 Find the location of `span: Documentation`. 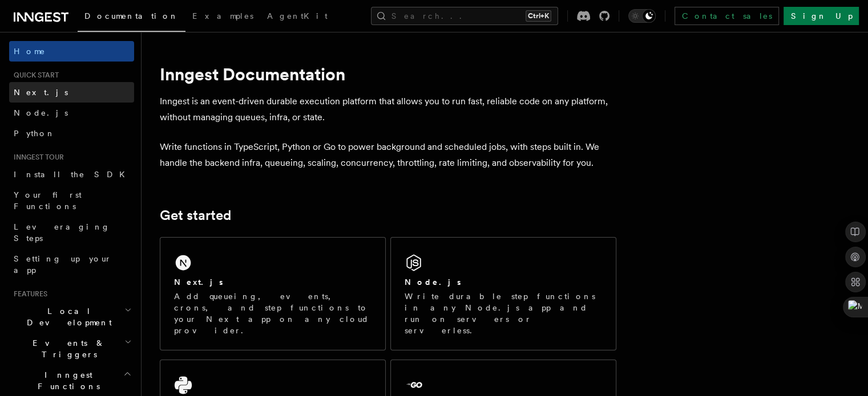

span: Documentation is located at coordinates (131, 16).